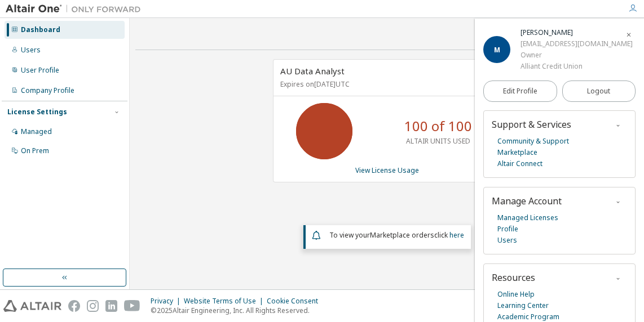 This screenshot has width=644, height=322. Describe the element at coordinates (577, 33) in the screenshot. I see `div: Matt Shearer` at that location.